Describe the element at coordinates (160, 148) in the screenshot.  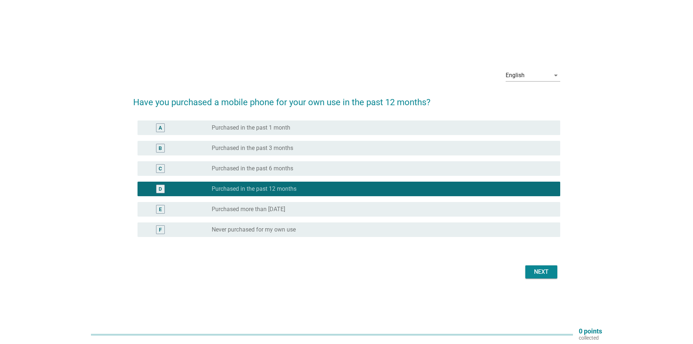
I see `div: B` at that location.